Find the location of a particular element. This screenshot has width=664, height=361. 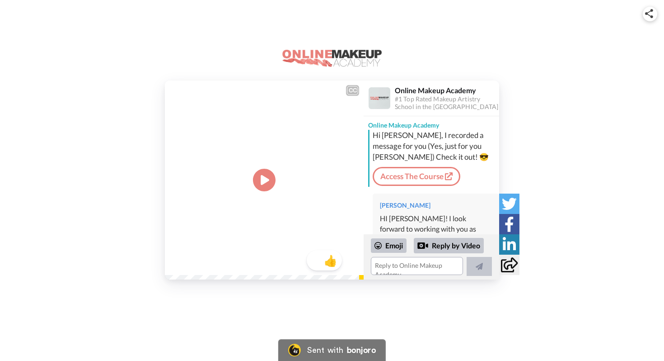

span: 1 is located at coordinates (313, 260).